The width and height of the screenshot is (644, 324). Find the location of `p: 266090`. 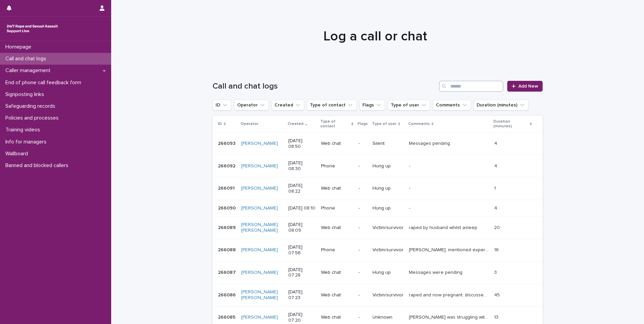

p: 266090 is located at coordinates (227, 208).